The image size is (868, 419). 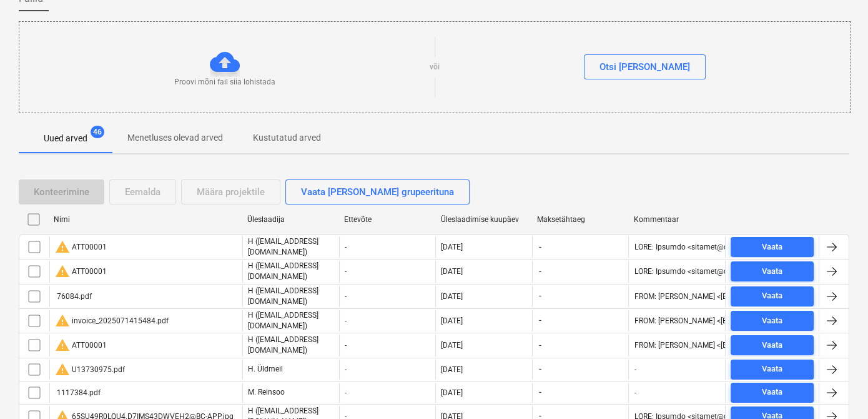 What do you see at coordinates (78, 392) in the screenshot?
I see `div: 1117384.pdf` at bounding box center [78, 392].